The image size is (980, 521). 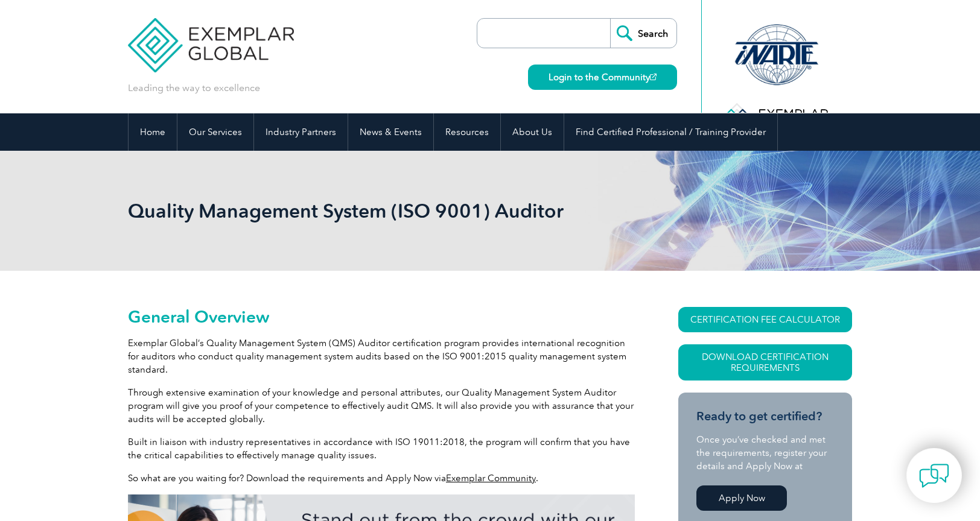 What do you see at coordinates (653, 77) in the screenshot?
I see `img: open_square.png` at bounding box center [653, 77].